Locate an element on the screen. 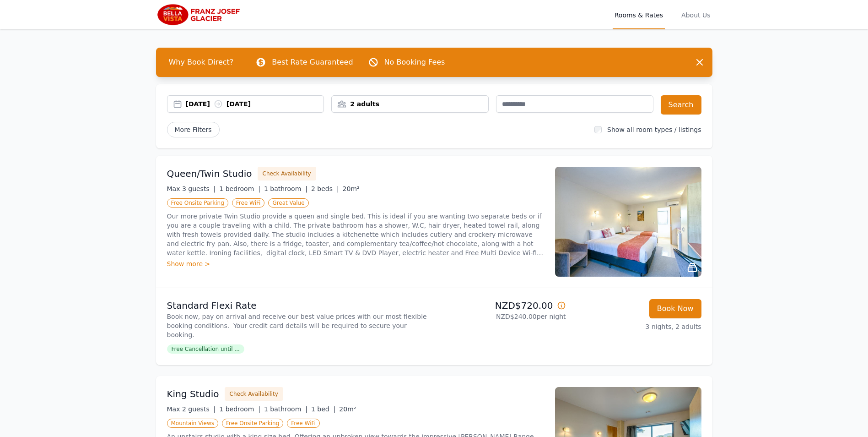  span: Why Book Direct? is located at coordinates (201, 62).